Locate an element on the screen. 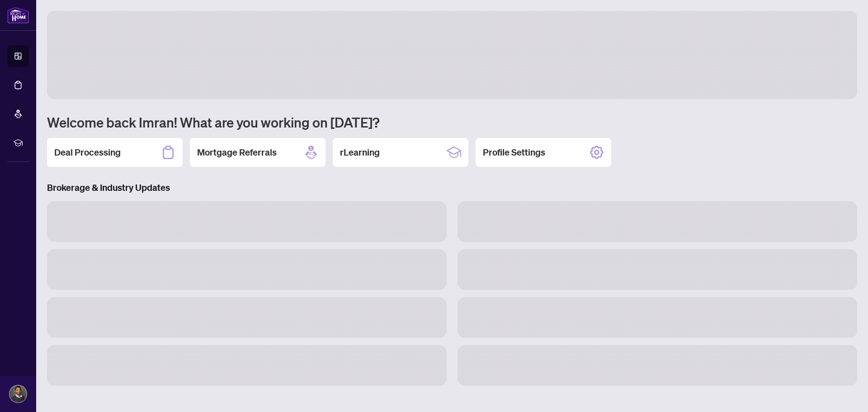 The width and height of the screenshot is (868, 412). h2: Mortgage Referrals is located at coordinates (236, 153).